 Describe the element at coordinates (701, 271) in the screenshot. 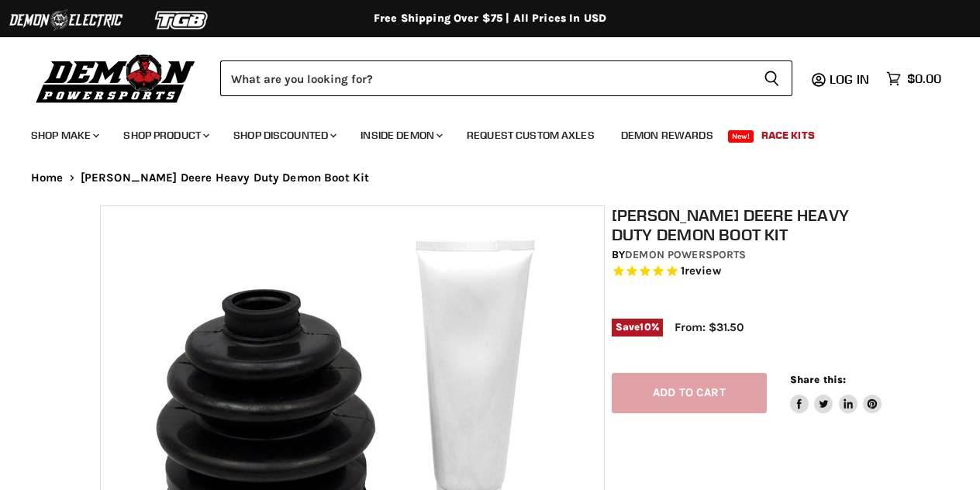

I see `span: 1 reviews` at that location.